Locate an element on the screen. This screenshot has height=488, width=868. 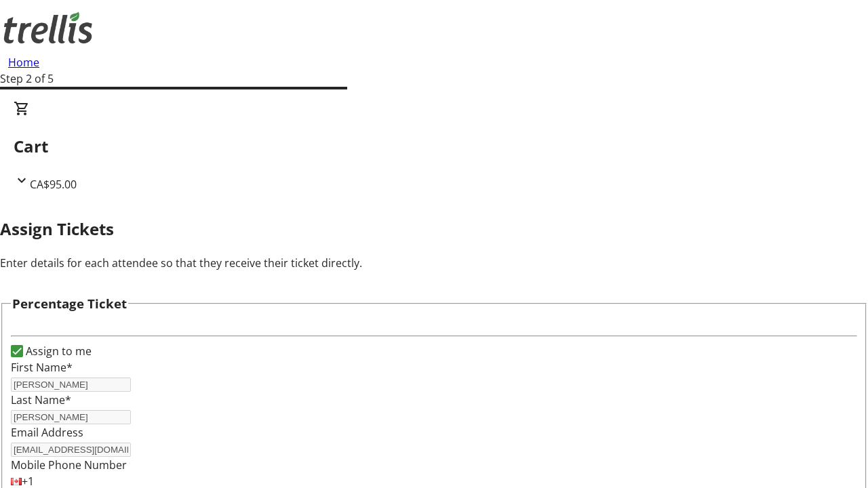
label: First Name* is located at coordinates (41, 368).